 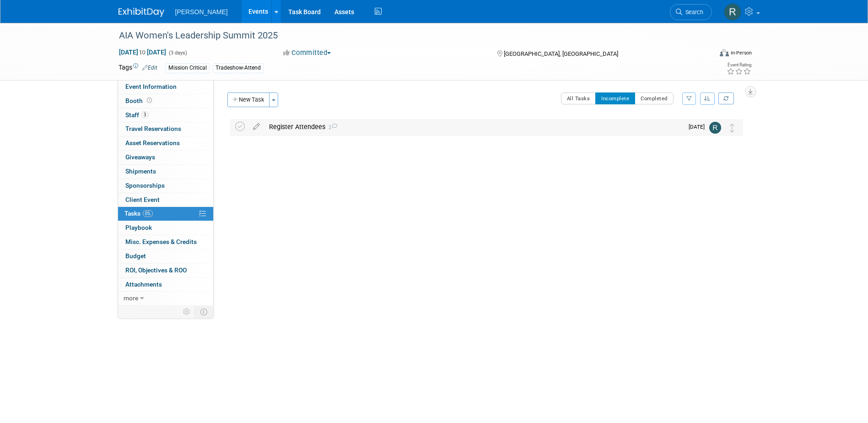 I want to click on a: Staff3, so click(x=166, y=115).